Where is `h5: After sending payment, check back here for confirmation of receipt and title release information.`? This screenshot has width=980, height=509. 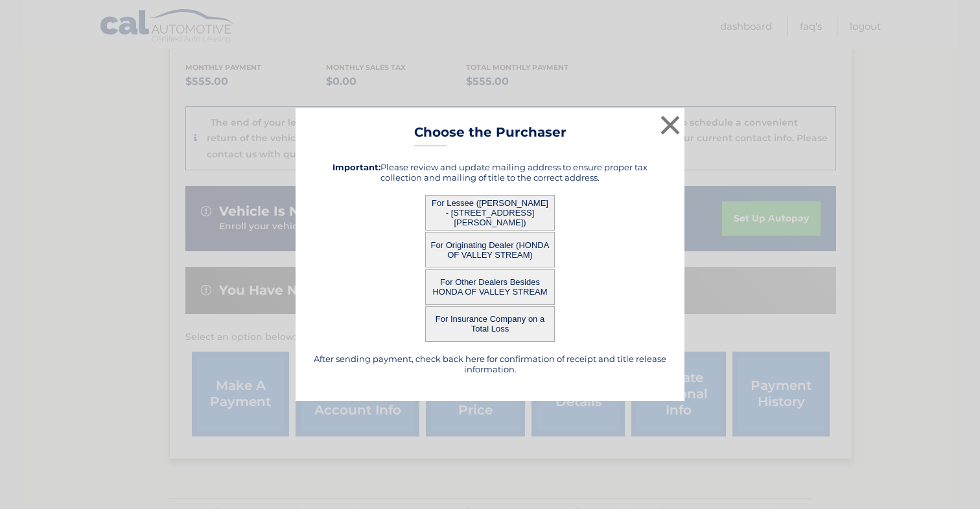
h5: After sending payment, check back here for confirmation of receipt and title release information. is located at coordinates (490, 364).